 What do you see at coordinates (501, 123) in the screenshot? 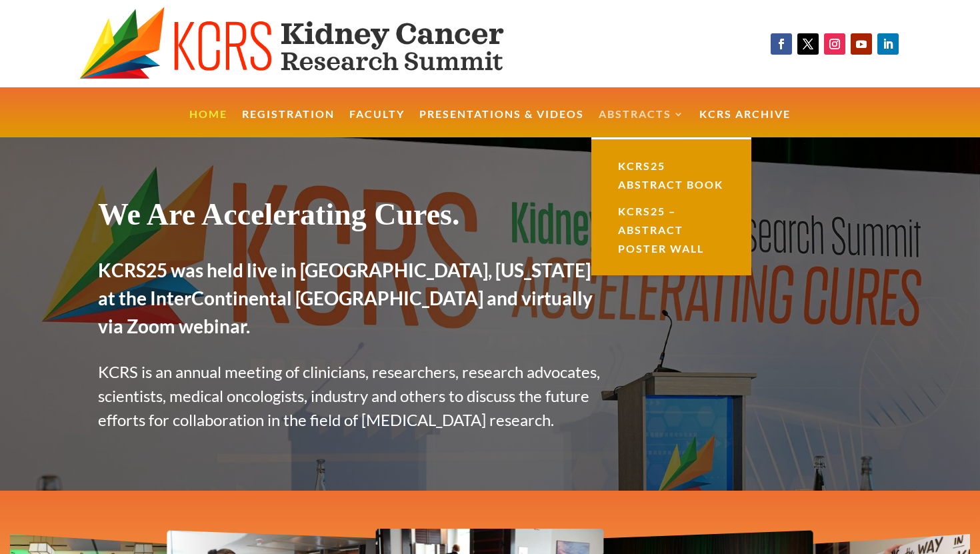
I see `a: Presentations & Videos` at bounding box center [501, 123].